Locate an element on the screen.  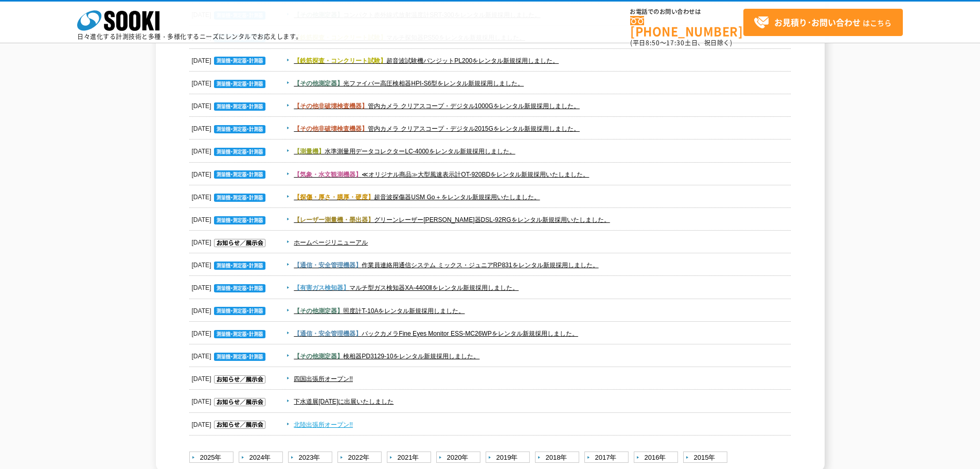
a: 【探傷・厚さ・膜厚・硬度】超音波探傷器USM Go＋をレンタル新規採用いたしました。 is located at coordinates (416, 197).